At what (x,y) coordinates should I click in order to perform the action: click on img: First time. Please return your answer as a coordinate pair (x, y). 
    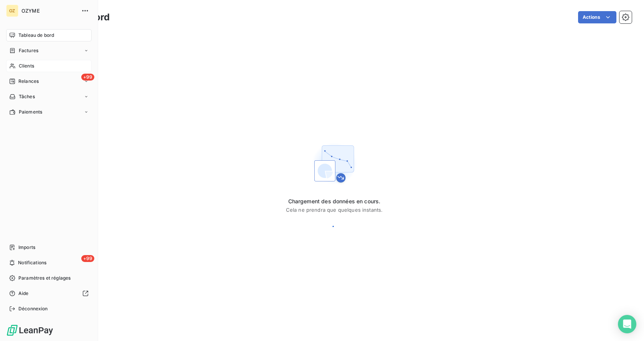
    Looking at the image, I should click on (334, 164).